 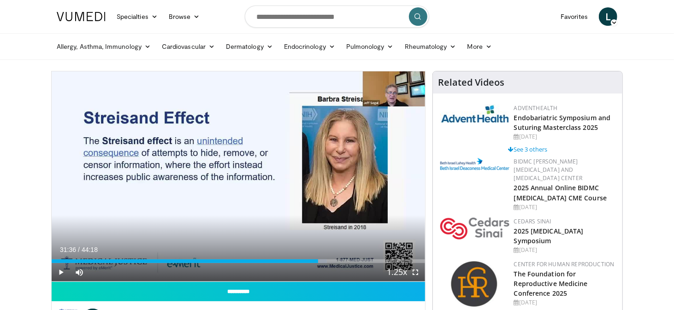 I want to click on a: L, so click(x=608, y=17).